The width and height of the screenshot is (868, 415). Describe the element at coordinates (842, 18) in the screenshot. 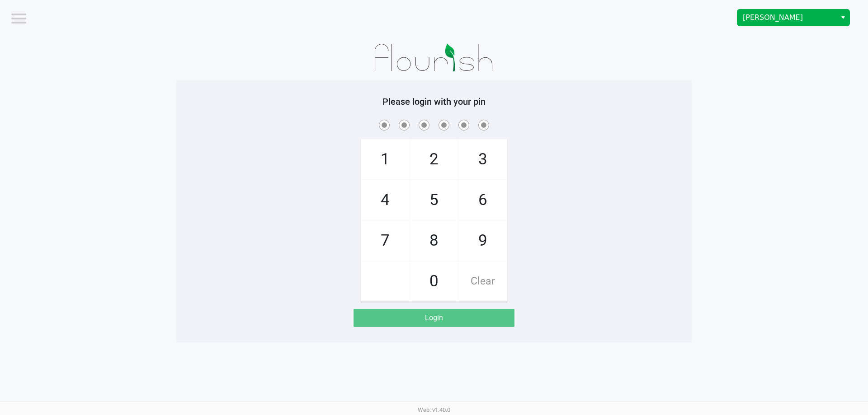

I see `button: Select` at that location.